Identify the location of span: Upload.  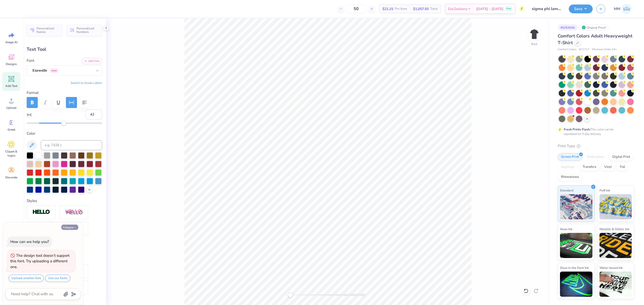
(11, 108).